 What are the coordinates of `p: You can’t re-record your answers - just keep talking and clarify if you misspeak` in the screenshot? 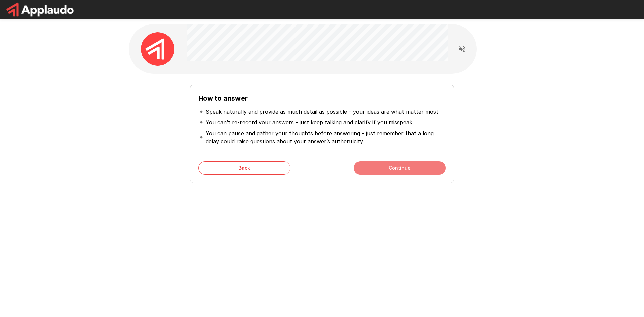 It's located at (309, 122).